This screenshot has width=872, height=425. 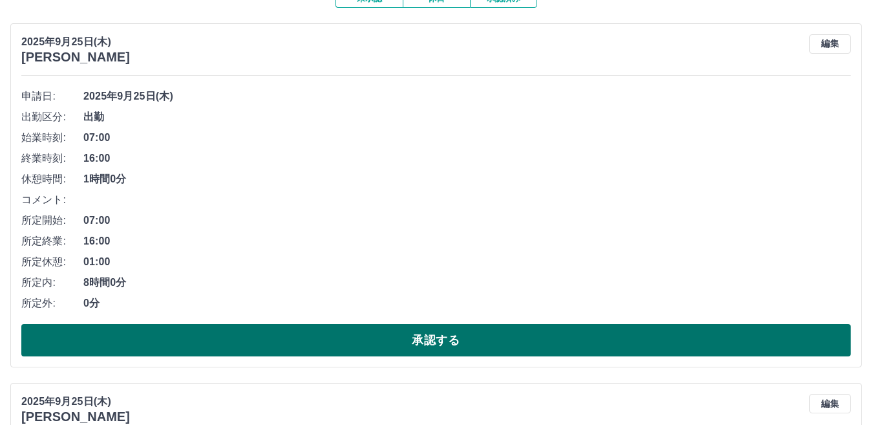 I want to click on span: 出勤, so click(x=467, y=117).